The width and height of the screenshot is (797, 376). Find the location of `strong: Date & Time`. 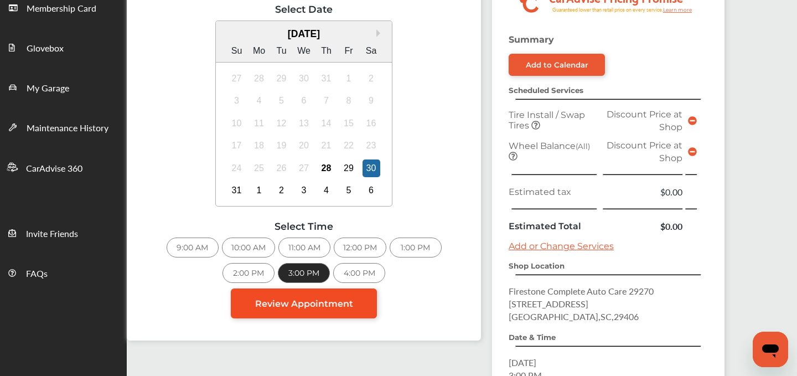

strong: Date & Time is located at coordinates (532, 337).